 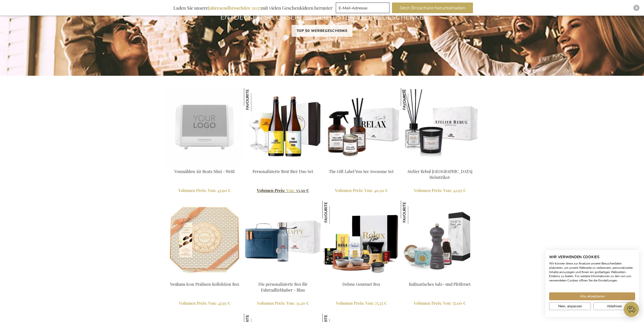 What do you see at coordinates (204, 303) in the screenshot?
I see `a: Volumen Preis: Von 47,95 €` at bounding box center [204, 303].